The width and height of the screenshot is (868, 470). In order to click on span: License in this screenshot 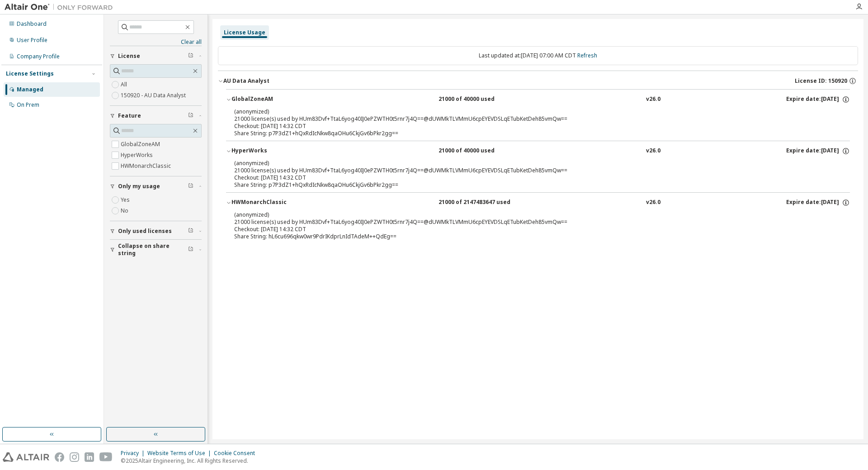, I will do `click(129, 56)`.